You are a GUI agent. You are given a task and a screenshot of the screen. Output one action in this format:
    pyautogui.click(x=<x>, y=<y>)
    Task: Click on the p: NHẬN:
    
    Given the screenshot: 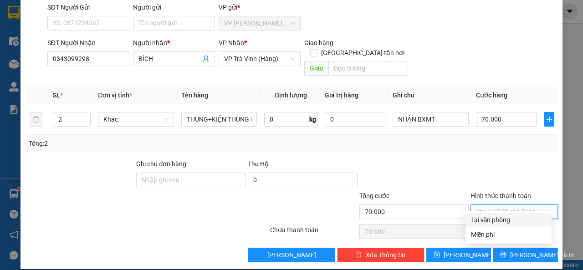 What is the action you would take?
    pyautogui.click(x=68, y=43)
    